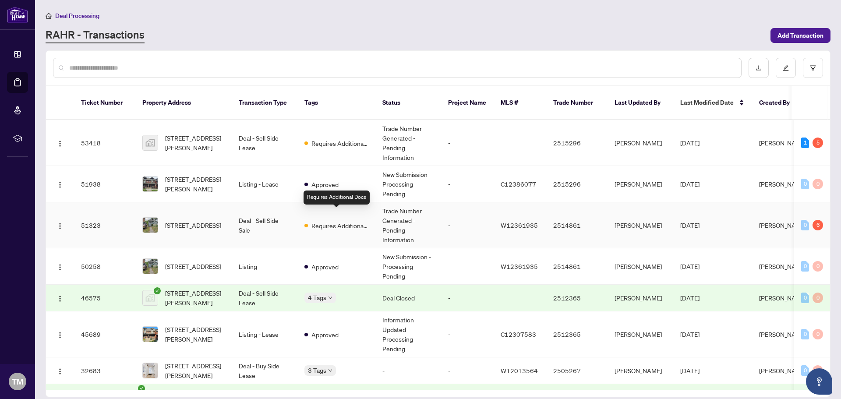  Describe the element at coordinates (184, 103) in the screenshot. I see `th: Property Address` at that location.